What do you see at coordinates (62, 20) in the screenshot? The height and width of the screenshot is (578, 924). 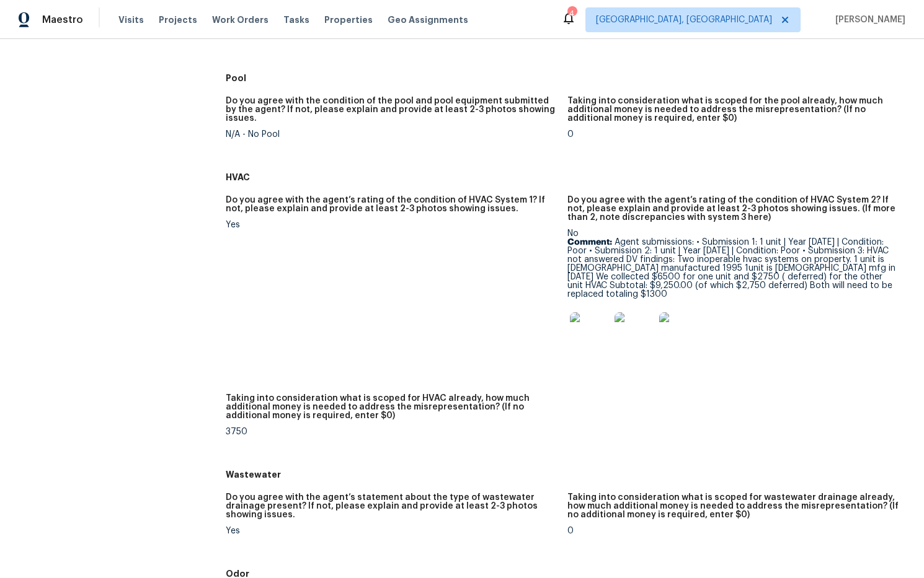 I see `span: Maestro` at bounding box center [62, 20].